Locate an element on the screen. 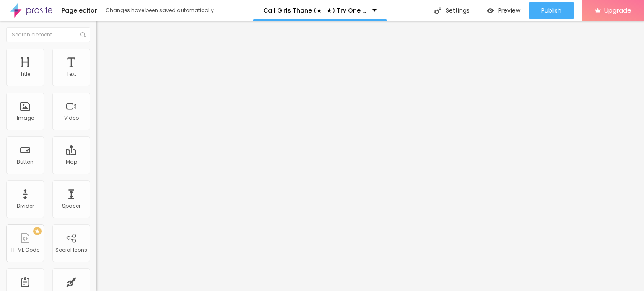 Image resolution: width=644 pixels, height=291 pixels. button: Publish is located at coordinates (552, 11).